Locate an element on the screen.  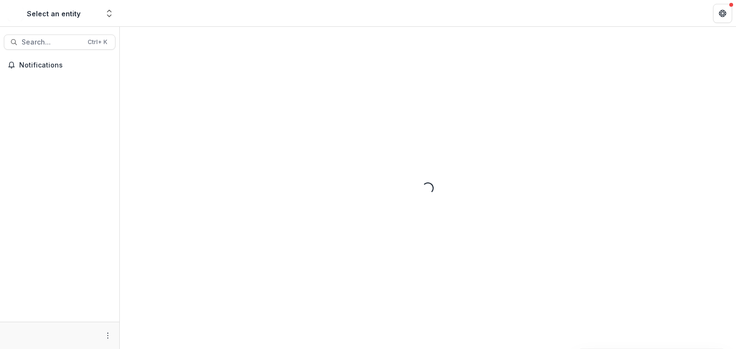
button: Notifications is located at coordinates (59, 65).